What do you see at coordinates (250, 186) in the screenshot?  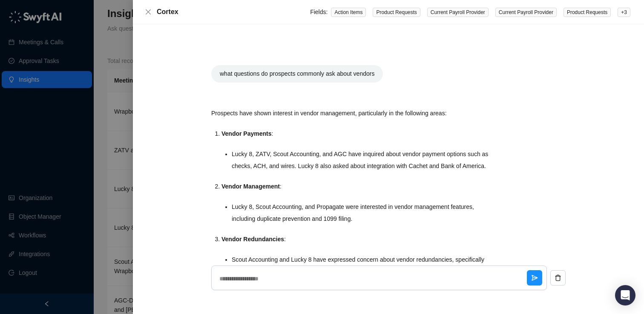 I see `strong: Vendor Management` at bounding box center [250, 186].